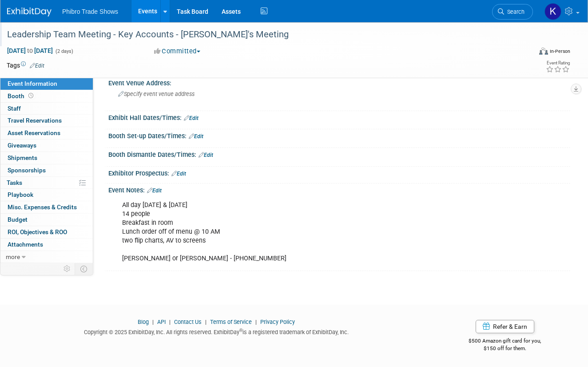 The image size is (588, 367). I want to click on td: Tags, so click(26, 65).